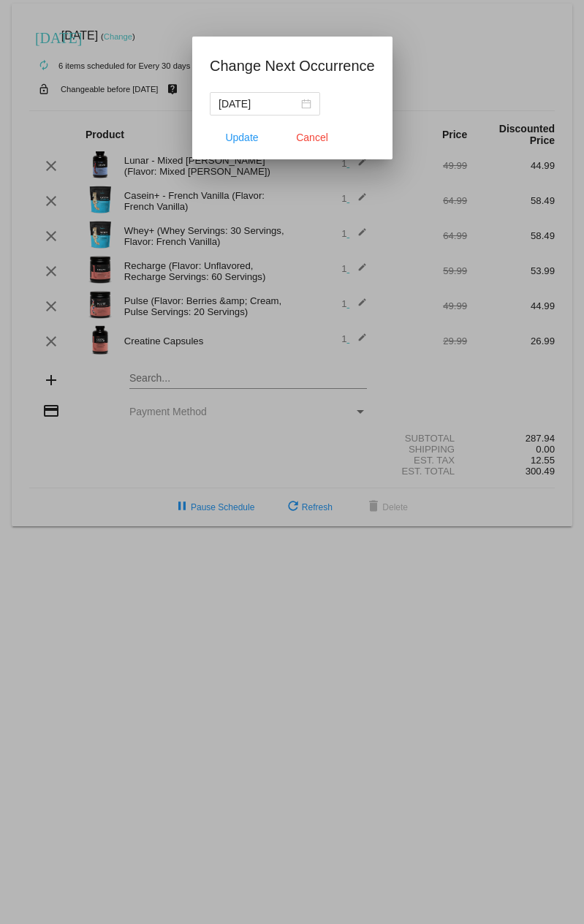 This screenshot has width=584, height=924. What do you see at coordinates (241, 137) in the screenshot?
I see `span: Update` at bounding box center [241, 137].